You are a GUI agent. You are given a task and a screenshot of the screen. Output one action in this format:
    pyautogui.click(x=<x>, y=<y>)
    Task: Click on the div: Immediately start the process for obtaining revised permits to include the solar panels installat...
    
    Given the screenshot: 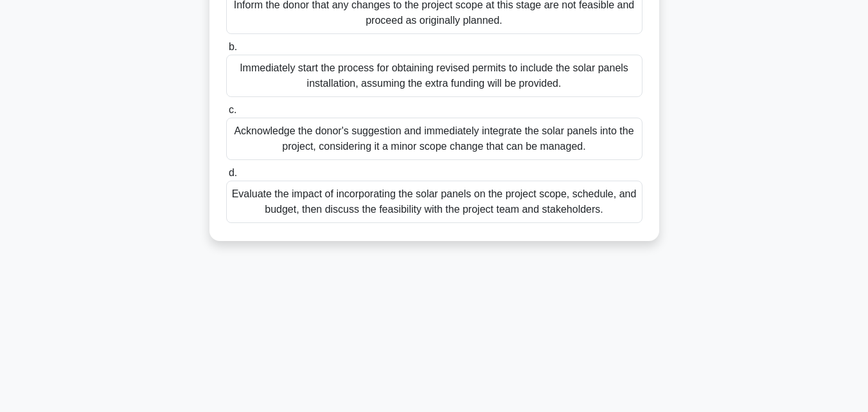 What is the action you would take?
    pyautogui.click(x=434, y=76)
    